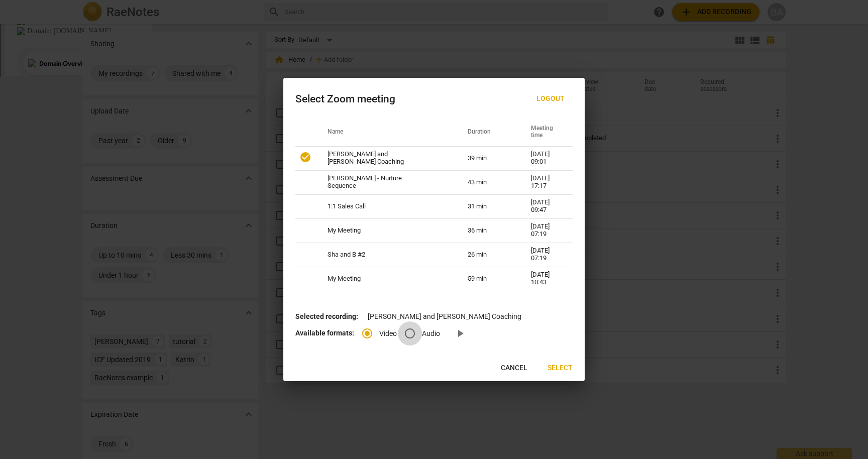 This screenshot has width=868, height=459. What do you see at coordinates (20, 30) in the screenshot?
I see `img: website_grey.svg` at bounding box center [20, 30].